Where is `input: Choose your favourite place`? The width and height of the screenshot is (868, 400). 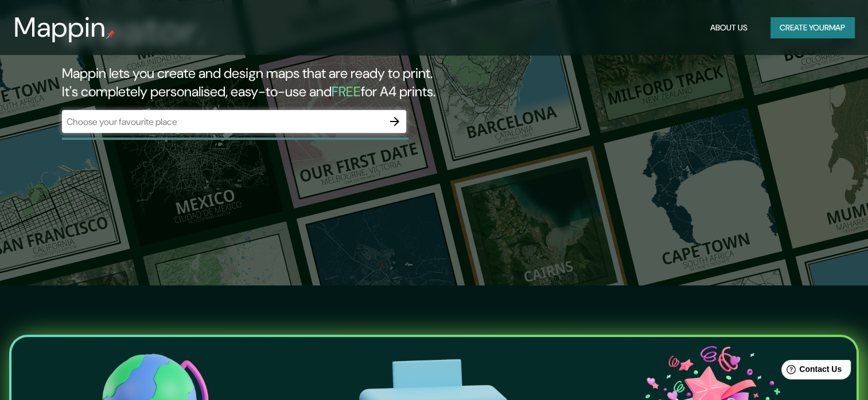 input: Choose your favourite place is located at coordinates (222, 121).